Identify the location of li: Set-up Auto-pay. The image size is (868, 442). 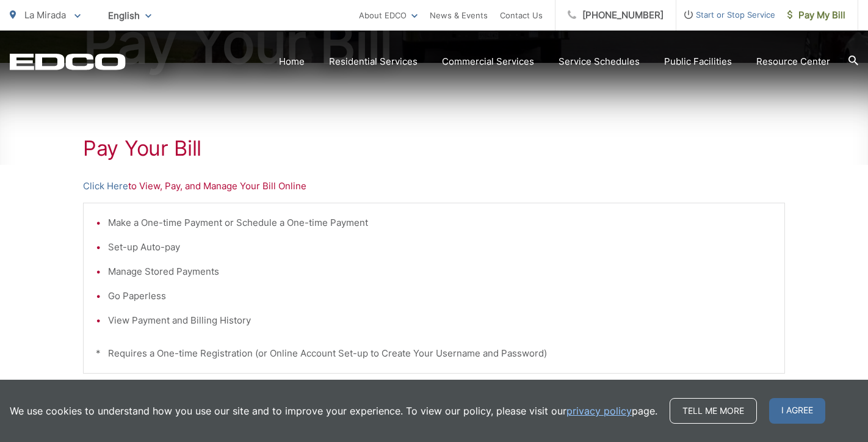
(440, 247).